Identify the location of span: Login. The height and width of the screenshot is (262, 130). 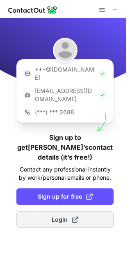
(65, 220).